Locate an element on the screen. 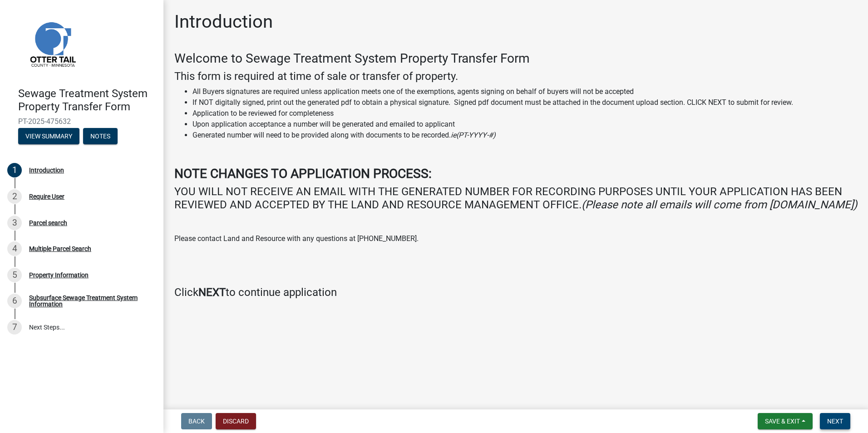 The width and height of the screenshot is (868, 433). wm-modal-confirm: Summary is located at coordinates (49, 137).